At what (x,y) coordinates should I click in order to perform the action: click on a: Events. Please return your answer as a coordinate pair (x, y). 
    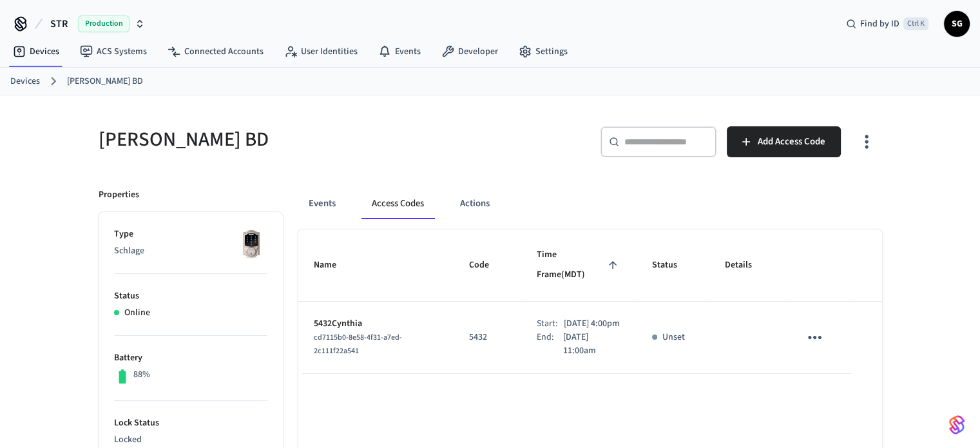
    Looking at the image, I should click on (400, 51).